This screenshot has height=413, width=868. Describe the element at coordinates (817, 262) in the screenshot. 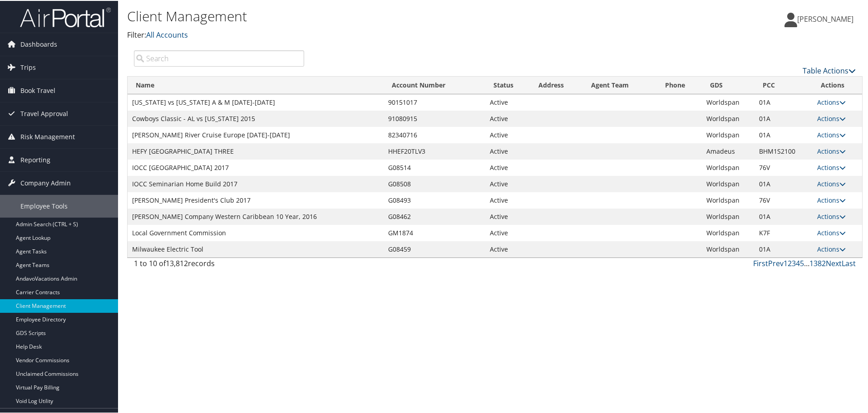

I see `a: 1382` at that location.